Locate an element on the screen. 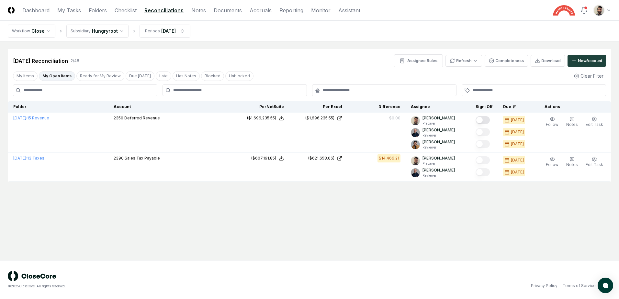 The image size is (619, 299). div: 2 / 48 is located at coordinates (75, 61).